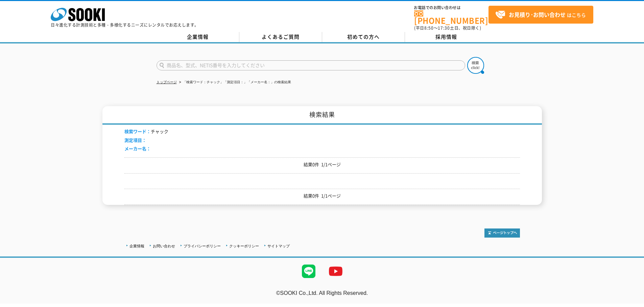  What do you see at coordinates (446, 37) in the screenshot?
I see `a: 採用情報` at bounding box center [446, 37].